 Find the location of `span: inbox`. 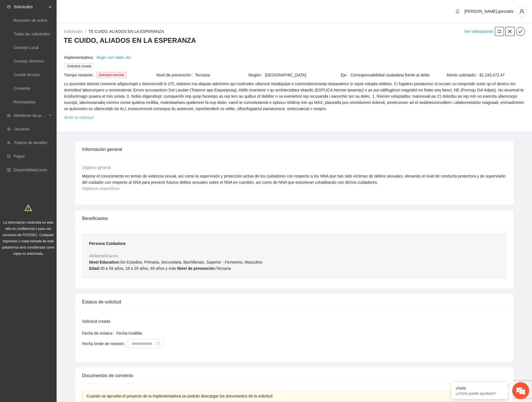

span: inbox is located at coordinates (9, 7).